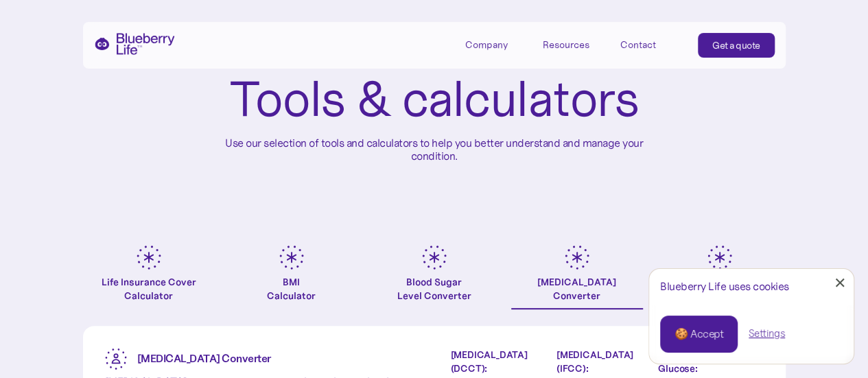  I want to click on h1: Tools & calculators, so click(434, 99).